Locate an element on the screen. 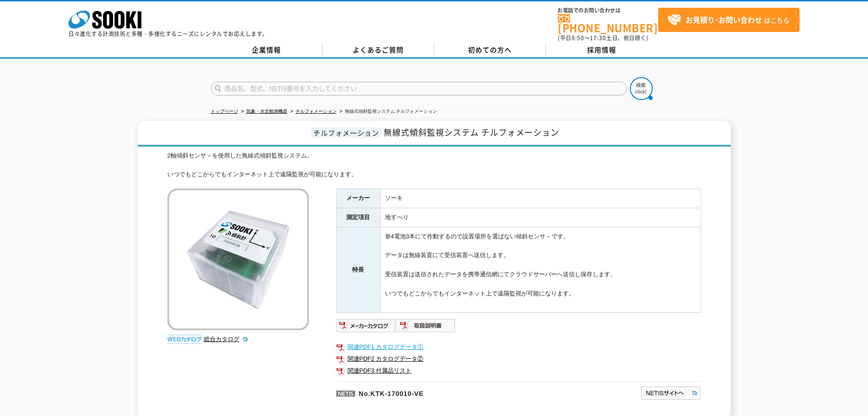  strong: お見積り･お問い合わせ is located at coordinates (724, 19).